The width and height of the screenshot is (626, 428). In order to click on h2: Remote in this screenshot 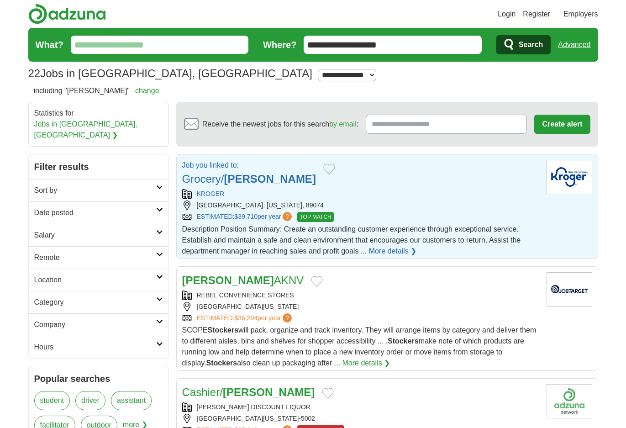, I will do `click(95, 258)`.